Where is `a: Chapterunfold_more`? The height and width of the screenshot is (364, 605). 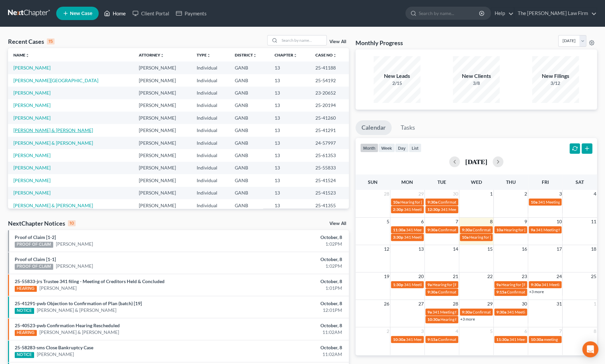 a: Chapterunfold_more is located at coordinates (286, 55).